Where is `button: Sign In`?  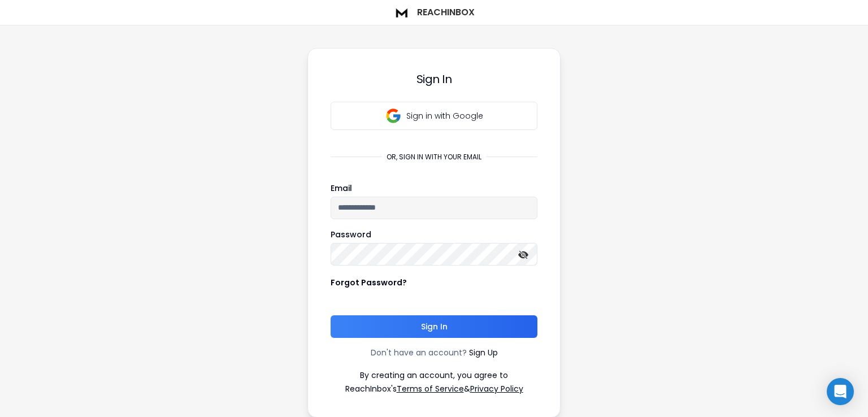
button: Sign In is located at coordinates (434, 326).